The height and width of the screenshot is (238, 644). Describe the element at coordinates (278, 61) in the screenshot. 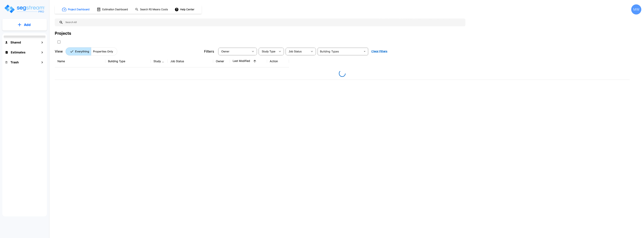

I see `th: Action` at that location.